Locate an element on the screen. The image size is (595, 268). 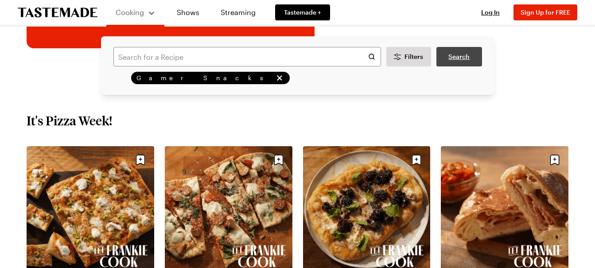
h2: It's Pizza Week! is located at coordinates (69, 121).